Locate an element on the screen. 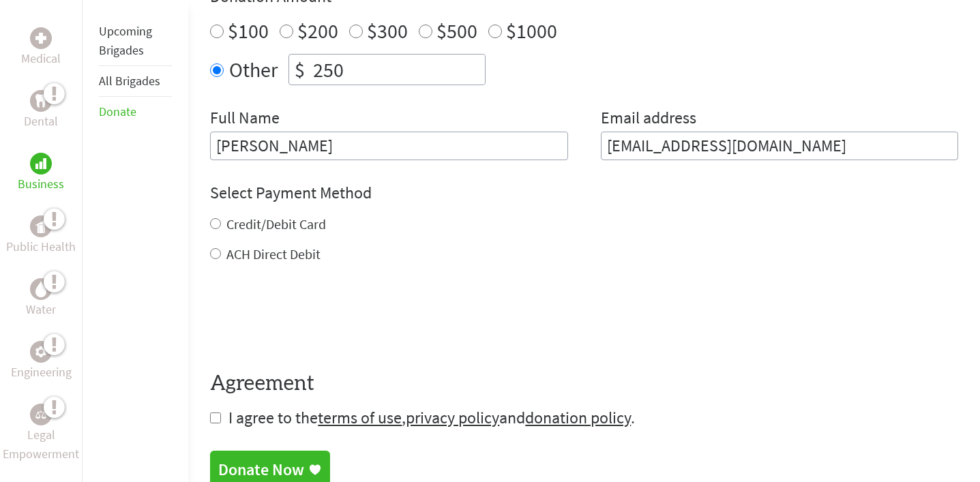 The width and height of the screenshot is (980, 482). h4: Agreement is located at coordinates (584, 384).